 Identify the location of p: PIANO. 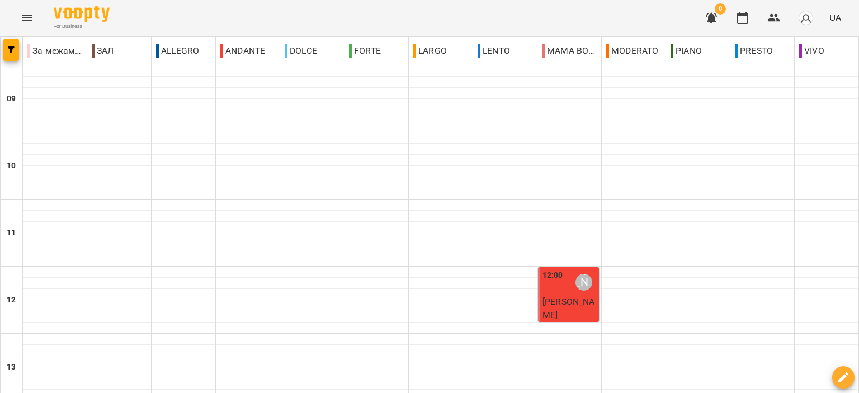
(686, 51).